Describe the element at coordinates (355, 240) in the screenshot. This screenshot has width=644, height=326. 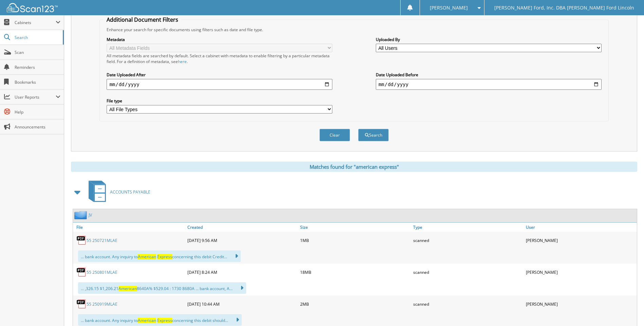
I see `div: 1MB` at that location.